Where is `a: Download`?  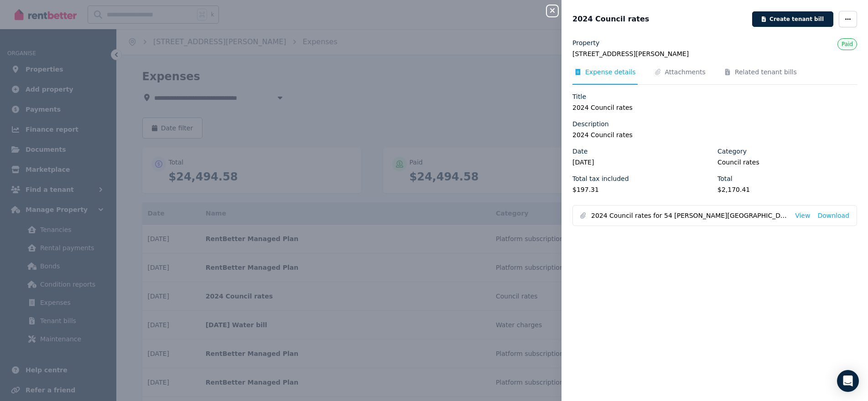
a: Download is located at coordinates (833, 215).